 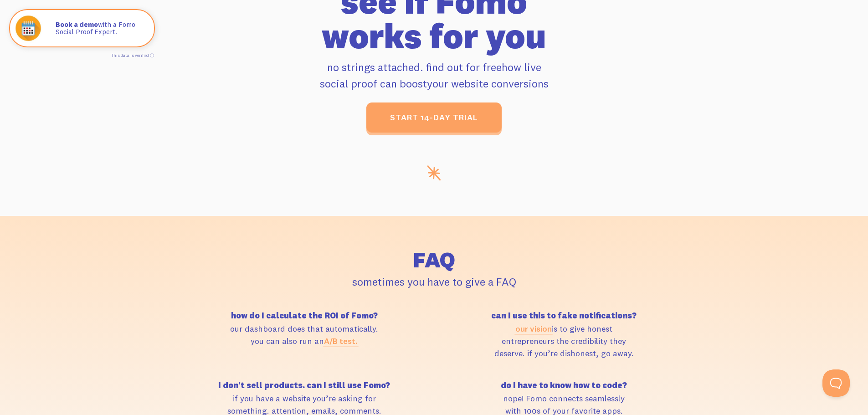 What do you see at coordinates (77, 24) in the screenshot?
I see `strong: Book a demo` at bounding box center [77, 24].